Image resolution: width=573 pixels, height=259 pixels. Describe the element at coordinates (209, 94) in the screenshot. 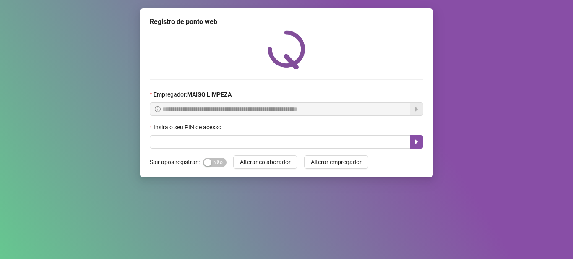

I see `strong: MAISQ LIMPEZA` at that location.